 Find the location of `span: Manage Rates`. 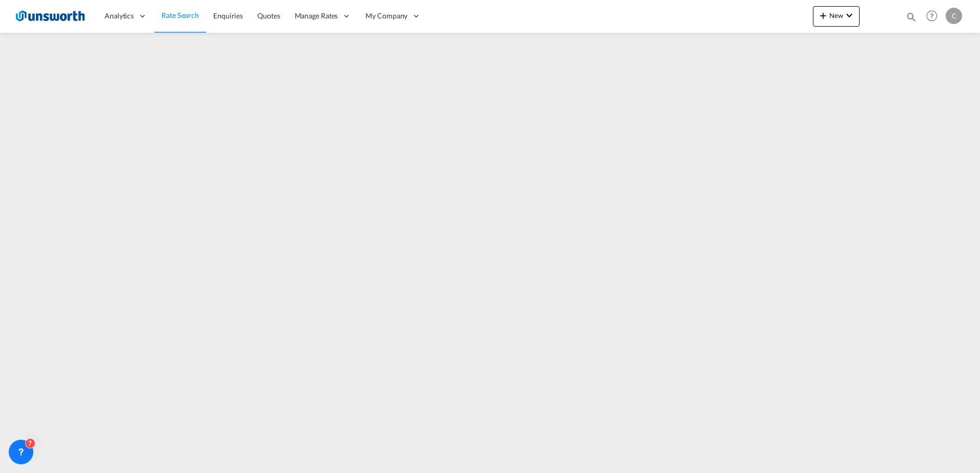

span: Manage Rates is located at coordinates (316, 16).